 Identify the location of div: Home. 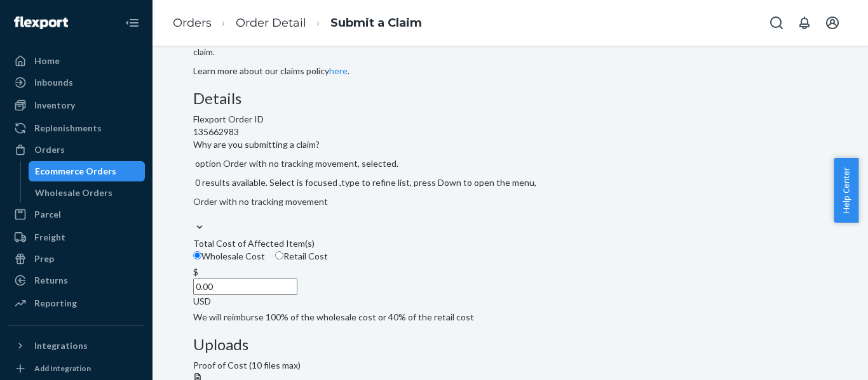
(47, 61).